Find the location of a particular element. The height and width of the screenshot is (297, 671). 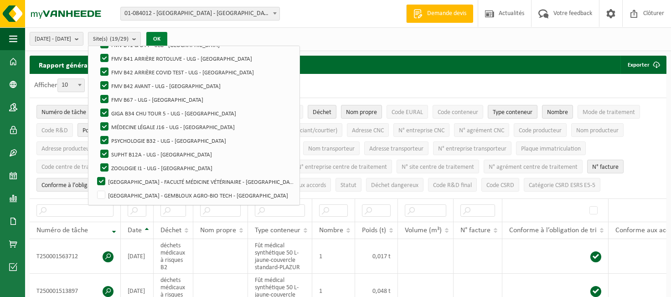

td: T250001563712 is located at coordinates (75, 256).